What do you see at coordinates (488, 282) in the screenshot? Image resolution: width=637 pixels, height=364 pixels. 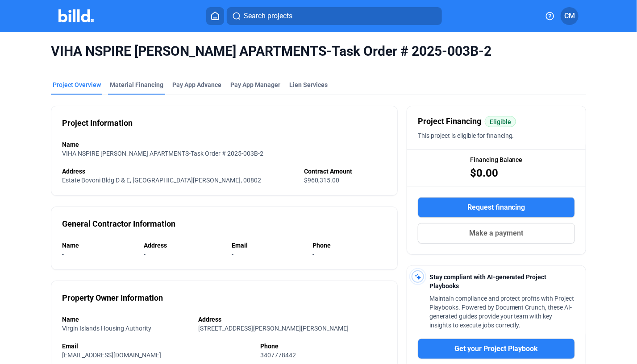 I see `span: Stay compliant with AI-generated Project Playbooks` at bounding box center [488, 282].